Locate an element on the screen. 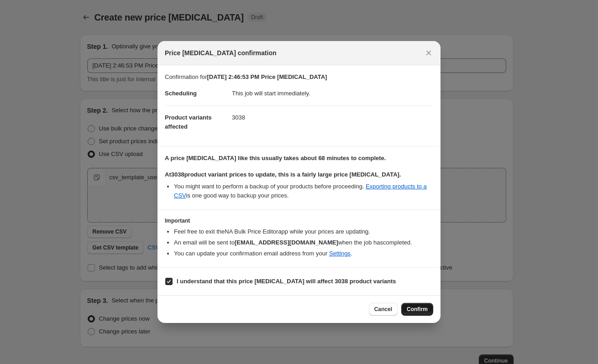  button: Cancel is located at coordinates (383, 310).